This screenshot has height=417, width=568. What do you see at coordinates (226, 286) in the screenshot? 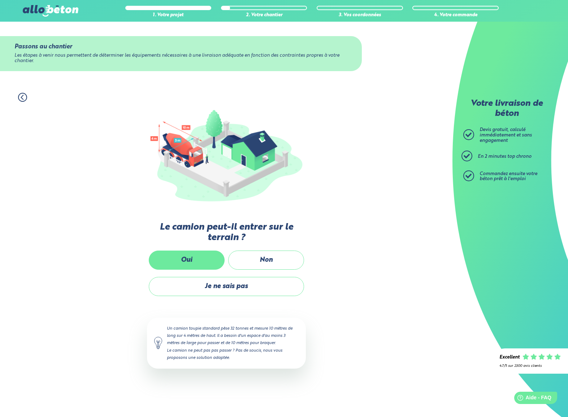
I see `label: Je ne sais pas` at bounding box center [226, 286].